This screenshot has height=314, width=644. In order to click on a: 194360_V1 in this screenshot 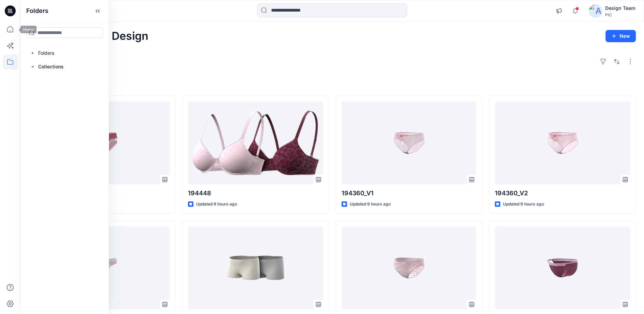, I will do `click(409, 143)`.